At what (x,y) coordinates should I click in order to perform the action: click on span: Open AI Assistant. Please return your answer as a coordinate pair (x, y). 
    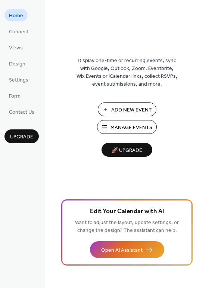
    Looking at the image, I should click on (122, 250).